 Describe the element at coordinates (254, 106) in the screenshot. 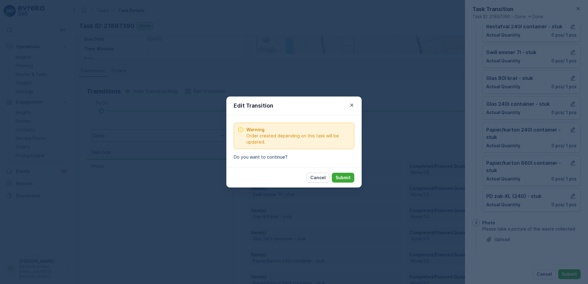

I see `p: Edit Transition` at that location.